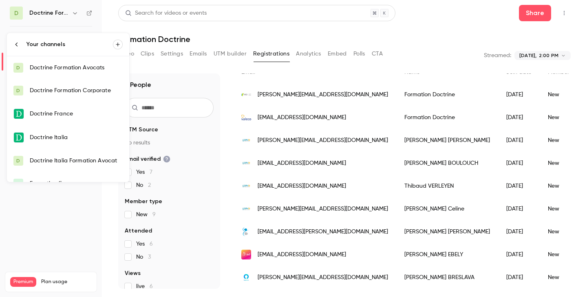 This screenshot has width=587, height=297. Describe the element at coordinates (76, 161) in the screenshot. I see `div: Doctrine Italia Formation Avocat` at that location.